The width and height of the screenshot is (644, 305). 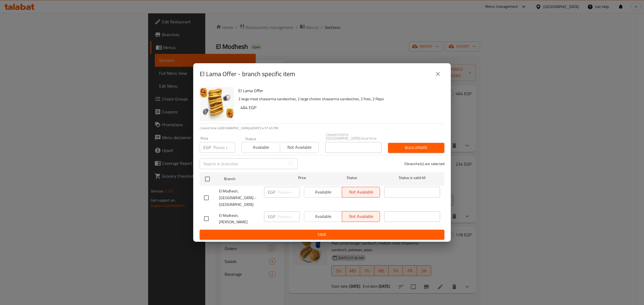 What do you see at coordinates (339, 91) in the screenshot?
I see `h6: El Lama Offer` at bounding box center [339, 91].